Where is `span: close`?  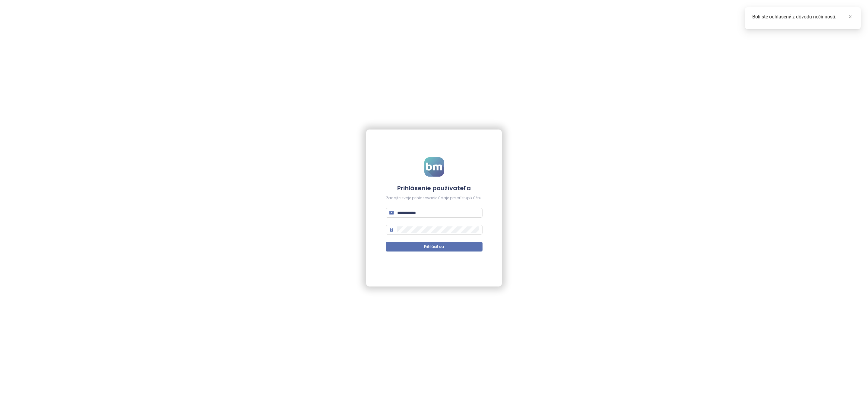
span: close is located at coordinates (850, 17).